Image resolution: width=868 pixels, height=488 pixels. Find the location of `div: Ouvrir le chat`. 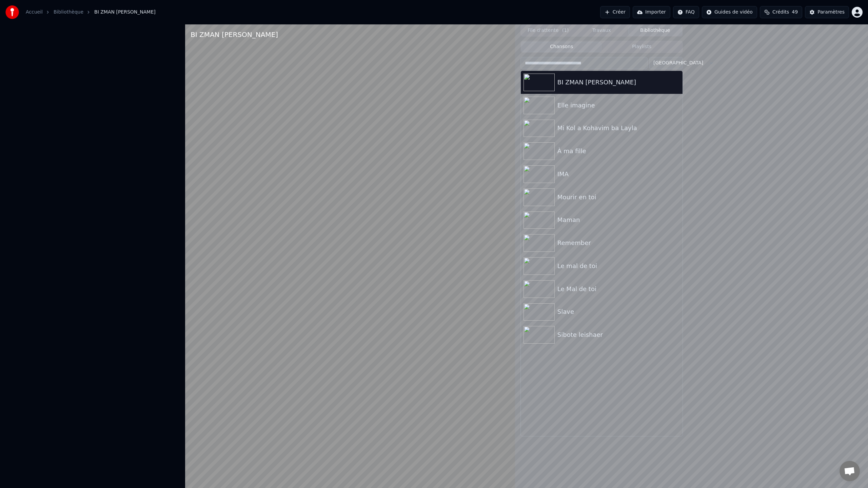

div: Ouvrir le chat is located at coordinates (850, 471).